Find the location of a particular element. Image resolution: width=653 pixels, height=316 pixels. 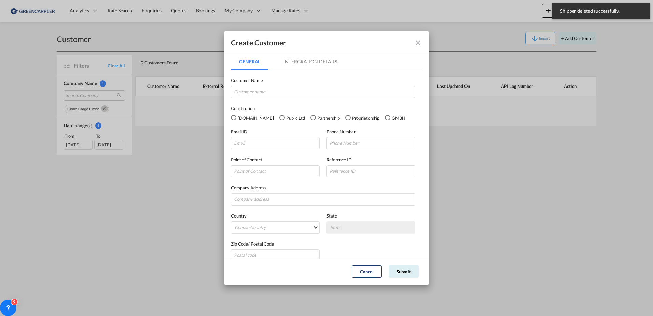

input: Customer name is located at coordinates (323, 92).